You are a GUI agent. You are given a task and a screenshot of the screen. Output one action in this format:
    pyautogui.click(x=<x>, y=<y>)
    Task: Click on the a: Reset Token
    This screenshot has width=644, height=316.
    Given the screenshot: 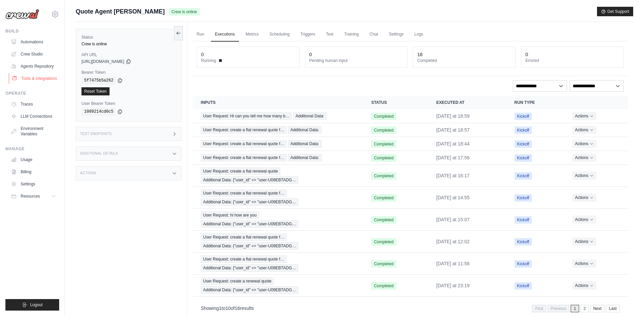 What is the action you would take?
    pyautogui.click(x=95, y=91)
    